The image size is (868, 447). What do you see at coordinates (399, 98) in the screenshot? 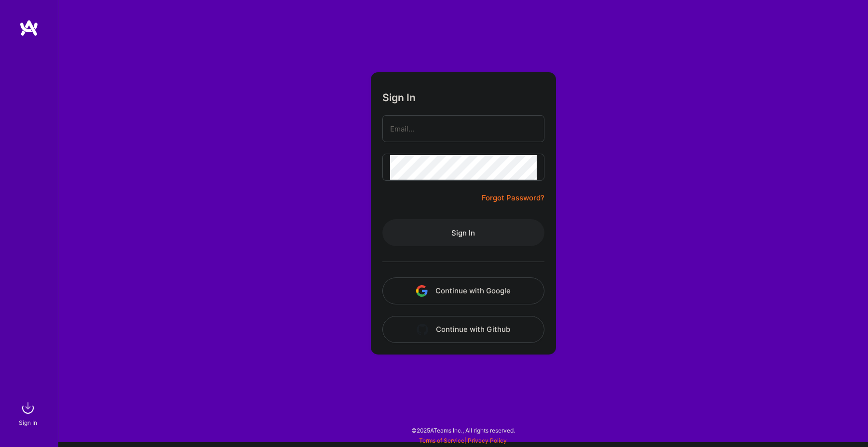
I see `h3: Sign In` at bounding box center [399, 98].